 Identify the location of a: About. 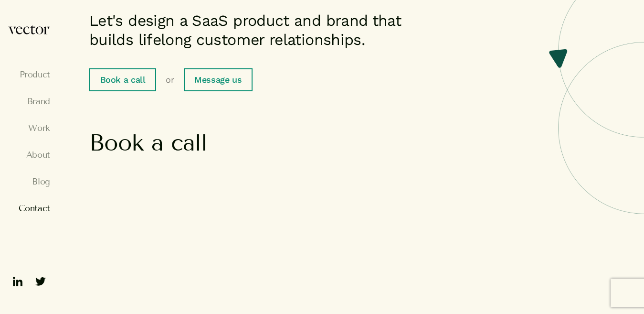
(29, 155).